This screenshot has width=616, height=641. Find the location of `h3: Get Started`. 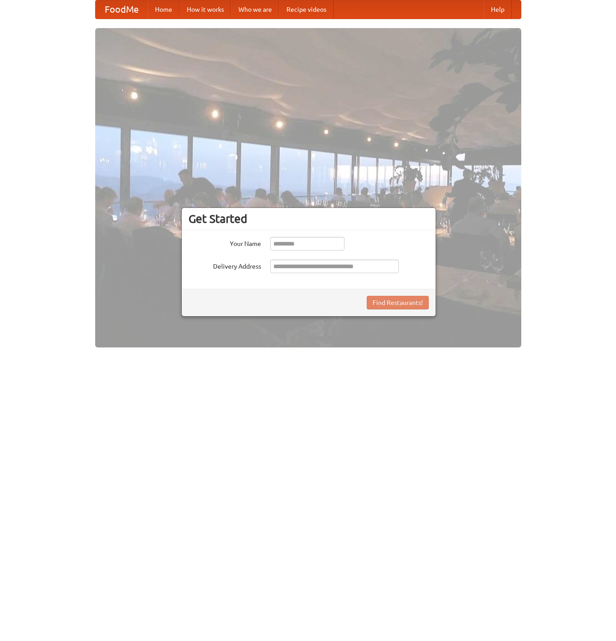

h3: Get Started is located at coordinates (309, 219).